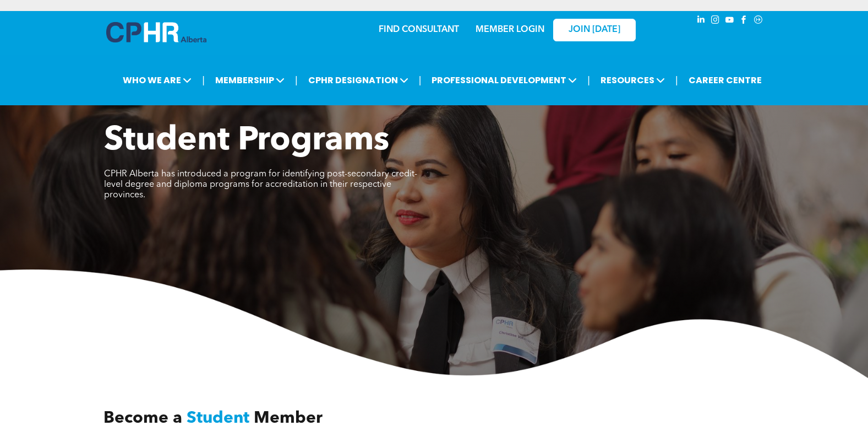 Image resolution: width=868 pixels, height=431 pixels. Describe the element at coordinates (157, 32) in the screenshot. I see `img: A blue and white logo for cp alberta` at that location.